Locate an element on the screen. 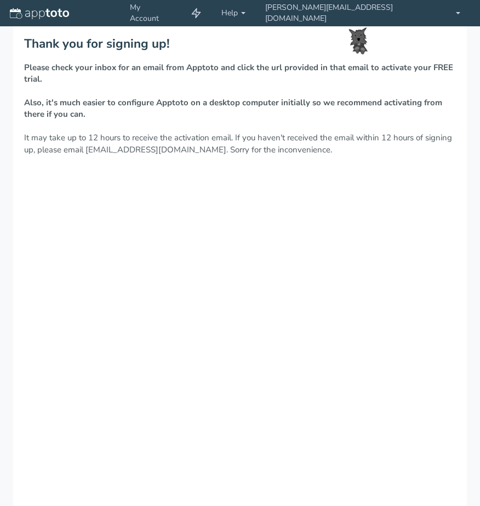 The image size is (480, 506). img: logo-apptoto--white.svg is located at coordinates (39, 14).